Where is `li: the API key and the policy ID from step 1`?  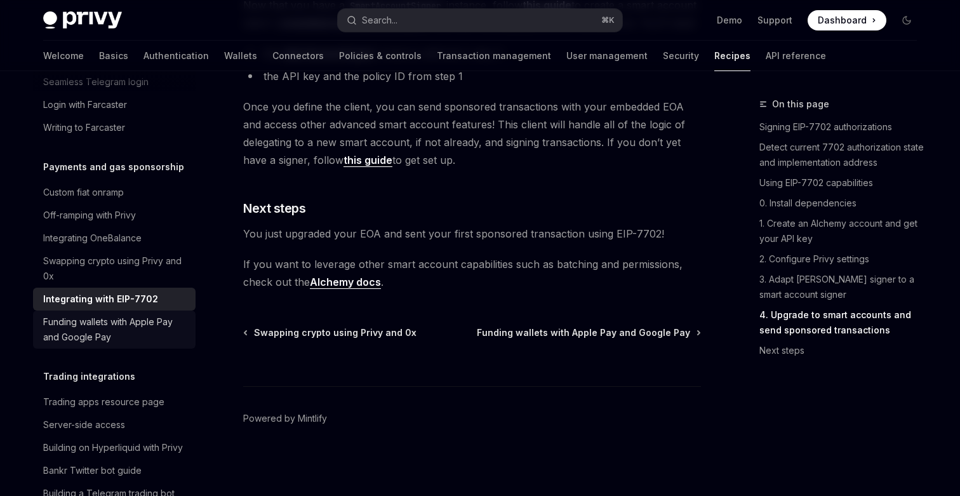 li: the API key and the policy ID from step 1 is located at coordinates (472, 76).